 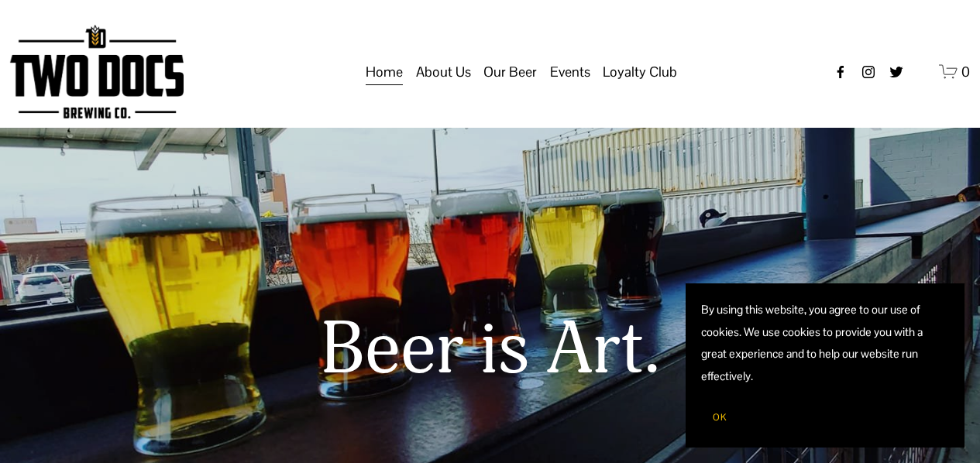 I want to click on span: Loyalty Club, so click(x=640, y=72).